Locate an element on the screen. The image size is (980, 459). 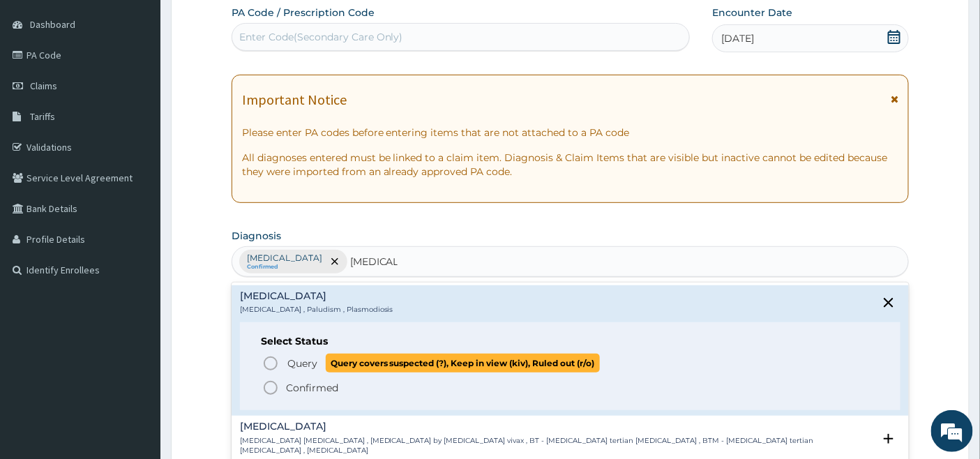
label: Encounter Date is located at coordinates (752, 13).